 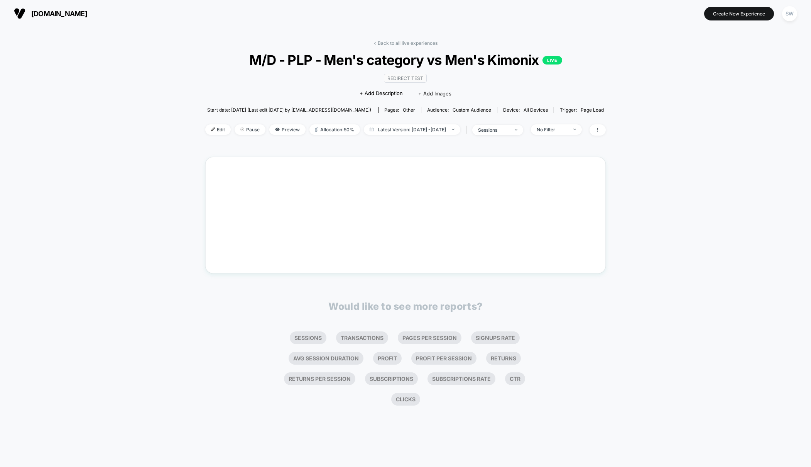 What do you see at coordinates (391, 378) in the screenshot?
I see `li: Subscriptions` at bounding box center [391, 378].